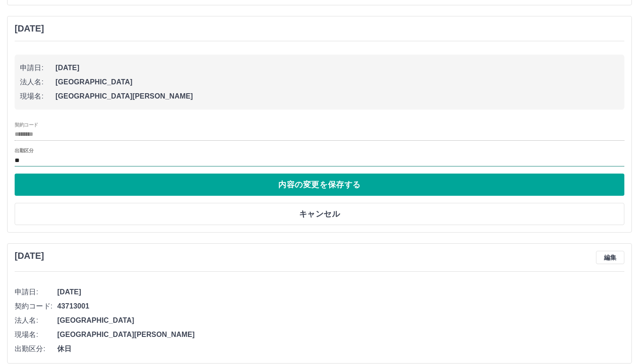  I want to click on span: 契約コード:, so click(36, 306).